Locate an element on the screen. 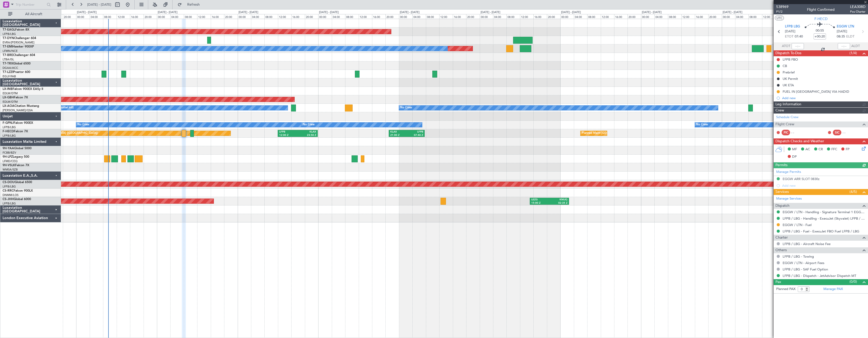  span: Pax is located at coordinates (778, 282).